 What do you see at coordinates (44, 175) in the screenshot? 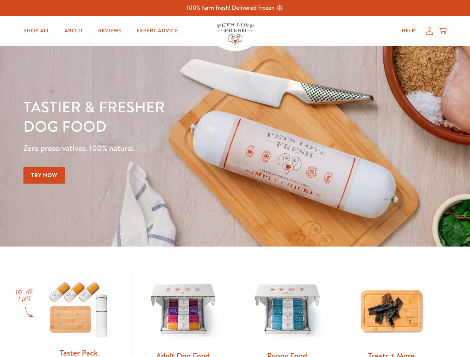
I see `a: Try Now` at bounding box center [44, 175].